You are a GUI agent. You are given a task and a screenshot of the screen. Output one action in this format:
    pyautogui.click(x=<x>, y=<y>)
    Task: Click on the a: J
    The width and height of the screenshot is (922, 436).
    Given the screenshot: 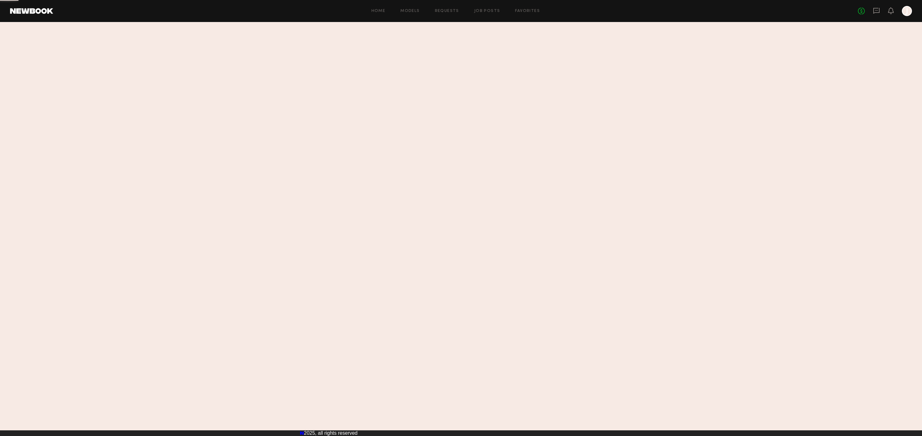 What is the action you would take?
    pyautogui.click(x=907, y=11)
    